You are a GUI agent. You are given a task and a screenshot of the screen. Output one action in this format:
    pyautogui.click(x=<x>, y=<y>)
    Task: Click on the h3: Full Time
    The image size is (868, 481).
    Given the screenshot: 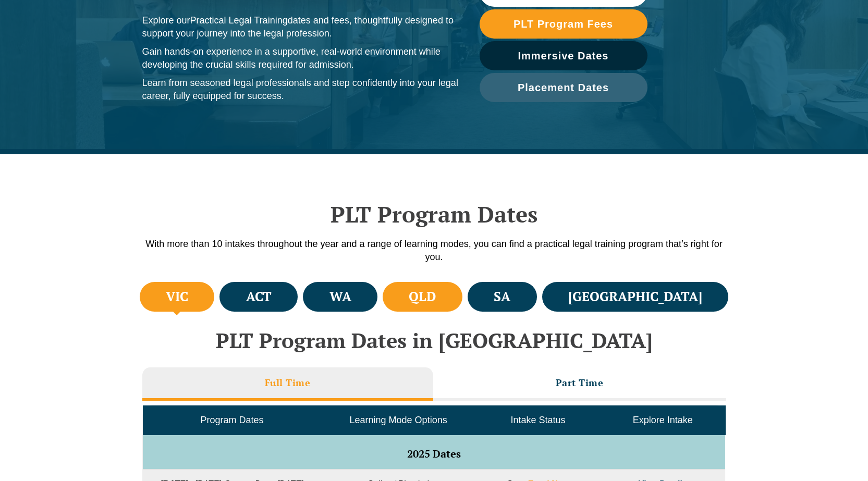 What is the action you would take?
    pyautogui.click(x=288, y=383)
    